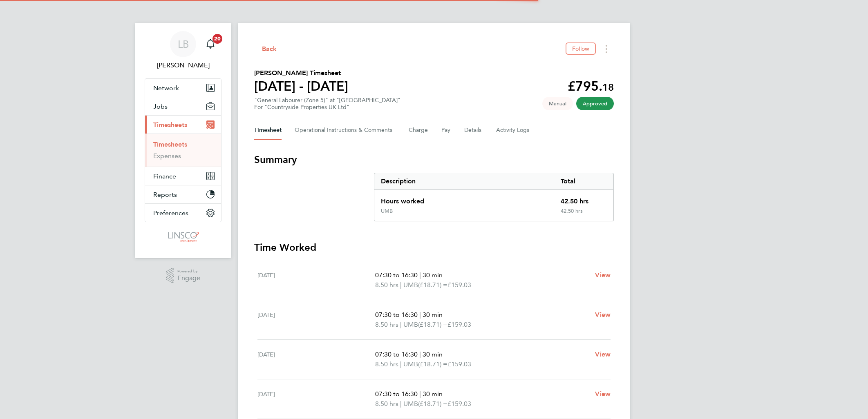 This screenshot has width=868, height=419. What do you see at coordinates (446, 130) in the screenshot?
I see `button: Pay` at bounding box center [446, 130].